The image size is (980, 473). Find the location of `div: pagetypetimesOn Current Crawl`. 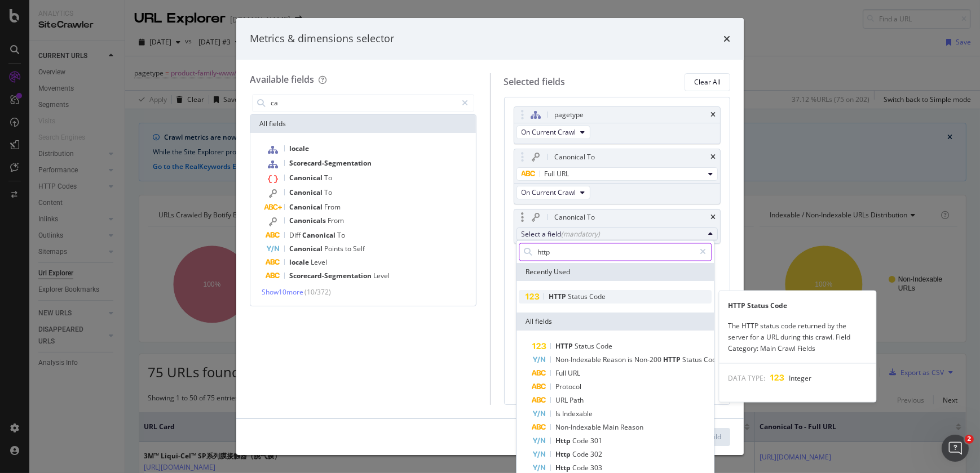

div: pagetypetimesOn Current Crawl is located at coordinates (618, 125).